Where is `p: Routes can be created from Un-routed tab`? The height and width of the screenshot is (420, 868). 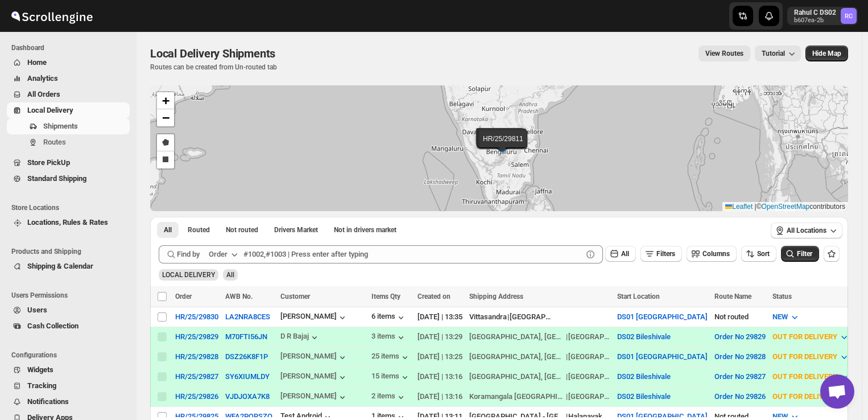
p: Routes can be created from Un-routed tab is located at coordinates (215, 67).